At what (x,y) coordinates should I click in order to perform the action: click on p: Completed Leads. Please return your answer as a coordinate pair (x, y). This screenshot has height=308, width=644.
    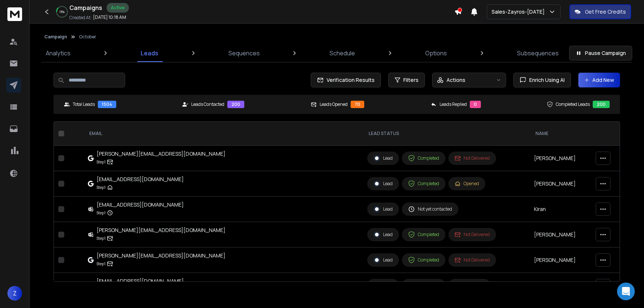
    Looking at the image, I should click on (572, 105).